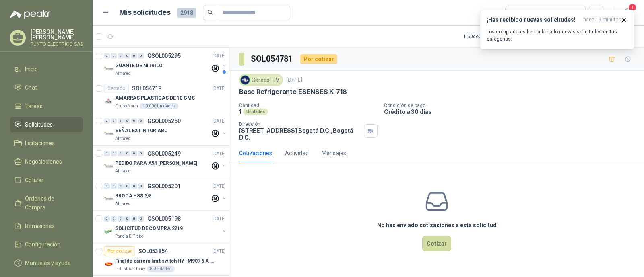  Describe the element at coordinates (187, 13) in the screenshot. I see `span: 2918` at that location.